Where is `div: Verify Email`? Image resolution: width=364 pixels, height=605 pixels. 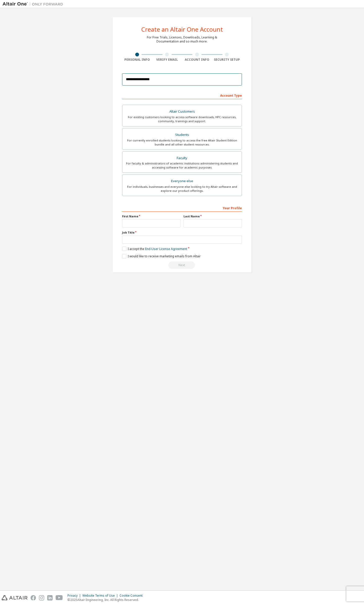
div: Verify Email is located at coordinates (167, 60).